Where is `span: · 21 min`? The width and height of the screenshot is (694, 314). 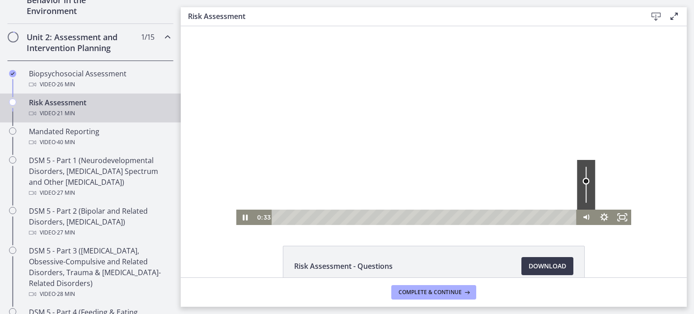 span: · 21 min is located at coordinates (65, 113).